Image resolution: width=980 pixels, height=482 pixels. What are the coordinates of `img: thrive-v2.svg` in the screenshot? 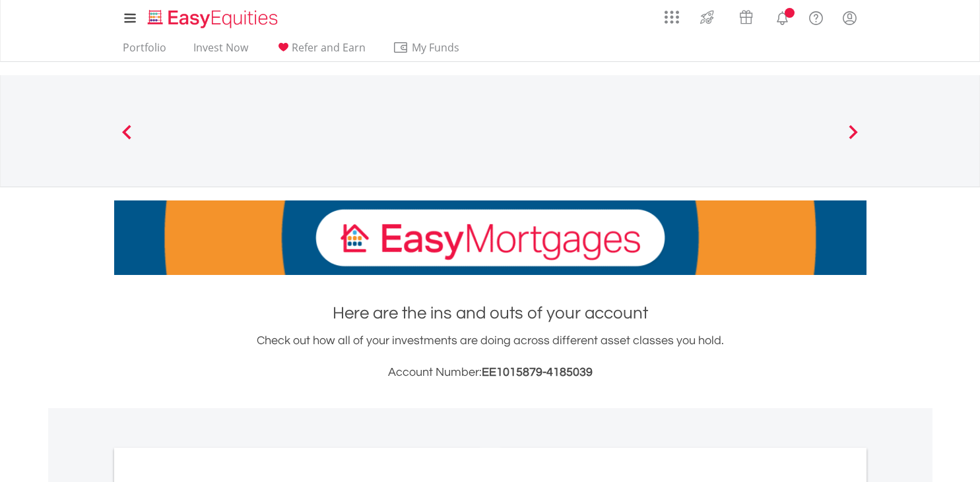 It's located at (707, 17).